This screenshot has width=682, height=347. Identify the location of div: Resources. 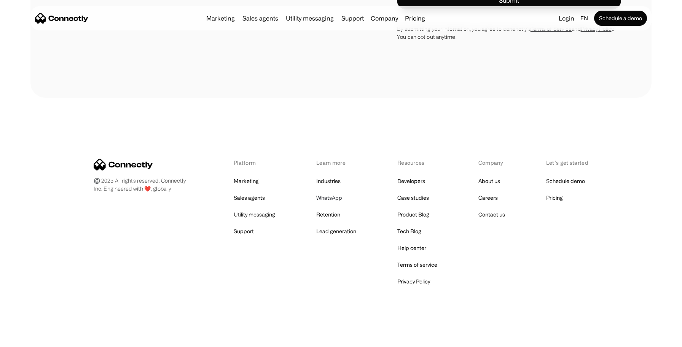
(417, 162).